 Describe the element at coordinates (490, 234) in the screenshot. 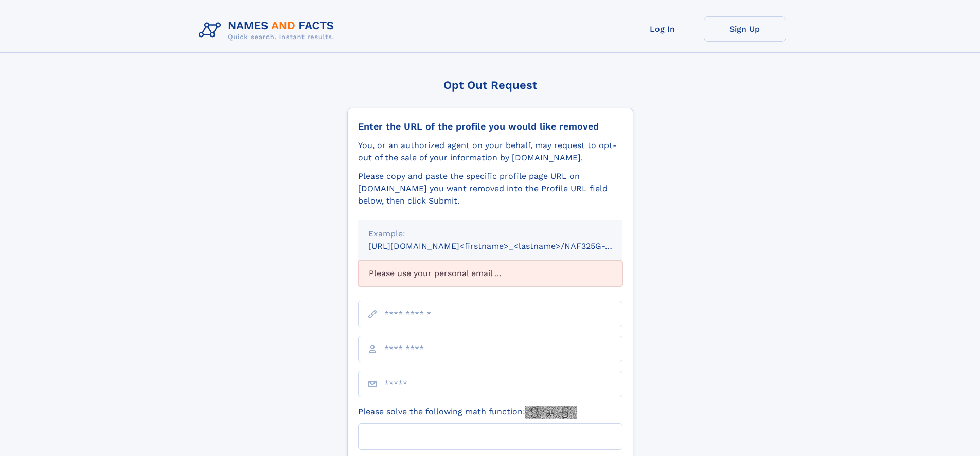

I see `div: Example:` at that location.